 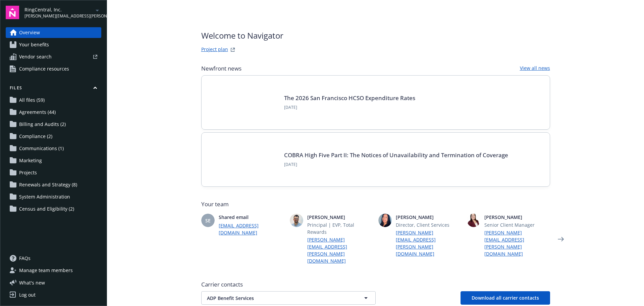 What do you see at coordinates (396, 155) in the screenshot?
I see `a: COBRA High Five Part II: The Notices of Unavailability and Termination of Coverage` at bounding box center [396, 155].